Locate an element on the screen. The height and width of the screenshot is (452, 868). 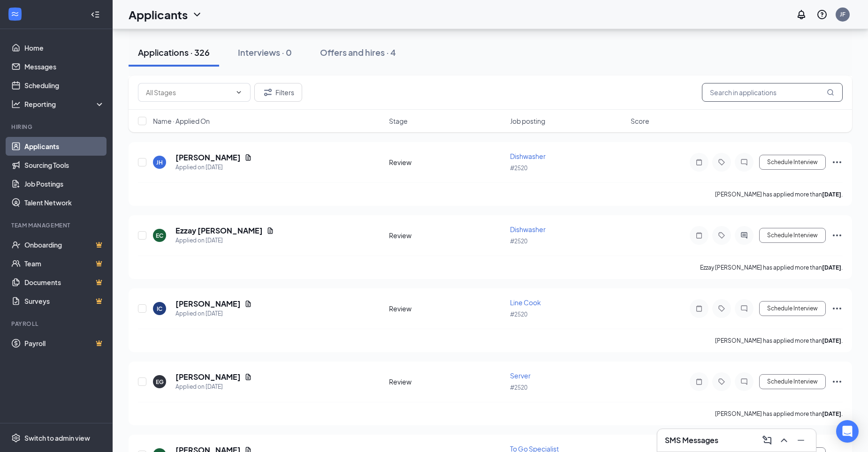
a: OnboardingCrown is located at coordinates (64, 245).